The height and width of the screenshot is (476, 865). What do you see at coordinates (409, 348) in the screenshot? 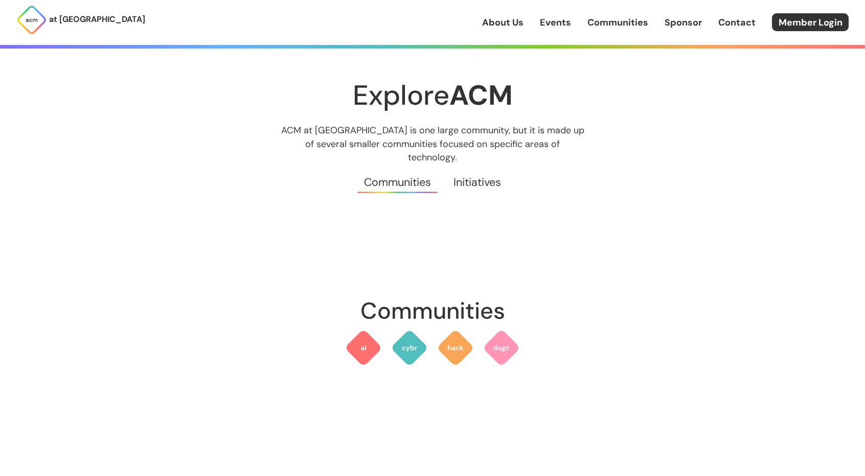
I see `img: ACM Cyber` at bounding box center [409, 348].